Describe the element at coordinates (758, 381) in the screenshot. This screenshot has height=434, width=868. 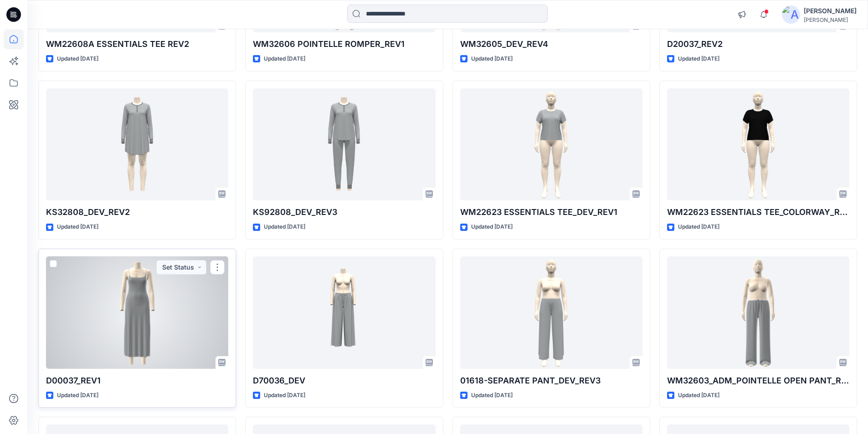
I see `p: WM32603_ADM_POINTELLE OPEN PANT_REV3` at that location.